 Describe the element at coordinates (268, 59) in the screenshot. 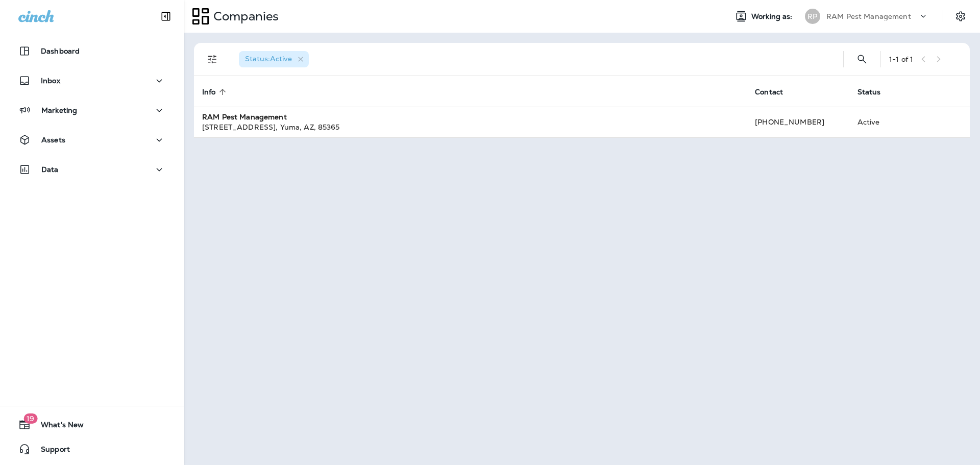

I see `span: Status : Active` at that location.